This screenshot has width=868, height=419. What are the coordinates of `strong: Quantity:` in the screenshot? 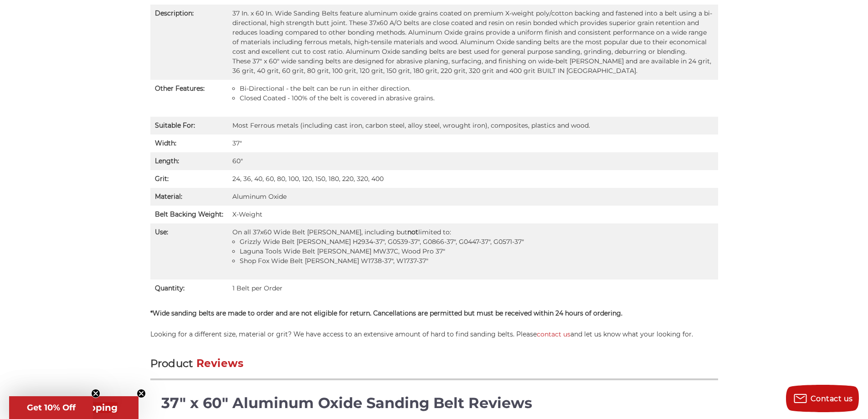 It's located at (169, 288).